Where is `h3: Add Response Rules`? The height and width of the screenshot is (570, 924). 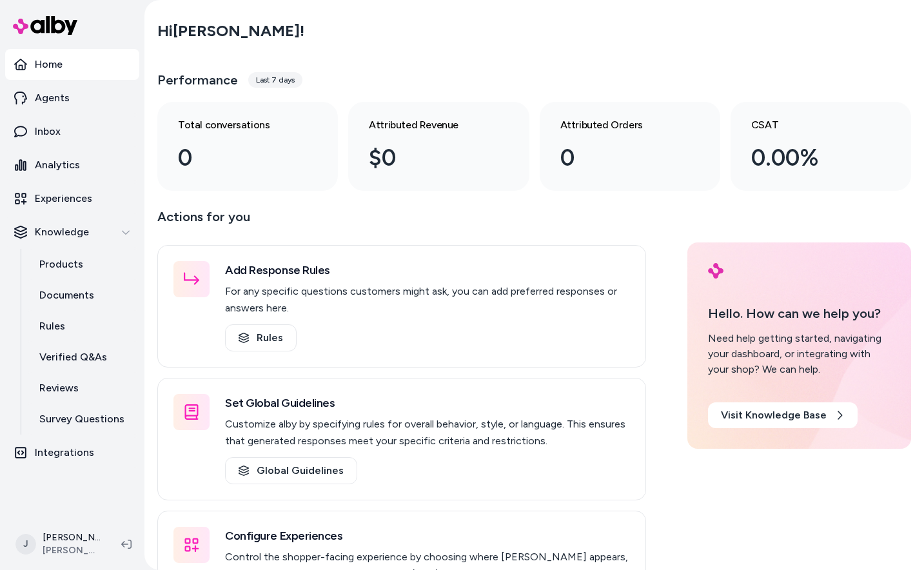 h3: Add Response Rules is located at coordinates (428, 270).